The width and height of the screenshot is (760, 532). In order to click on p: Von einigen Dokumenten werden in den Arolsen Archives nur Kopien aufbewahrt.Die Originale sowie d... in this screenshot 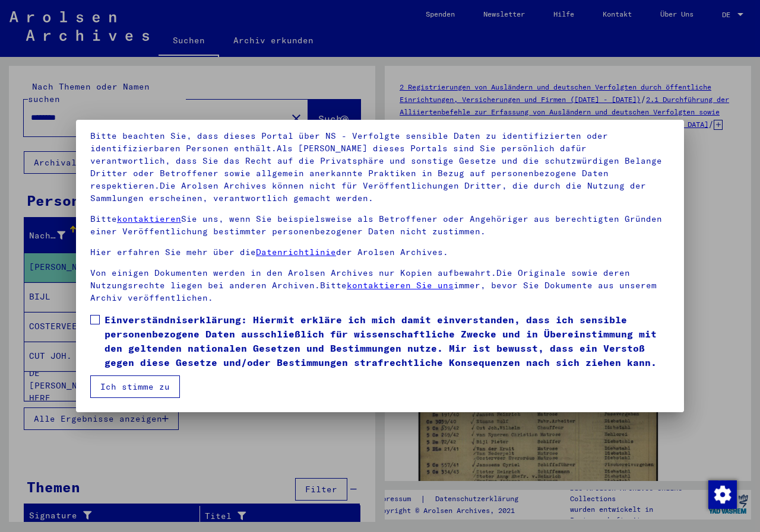, I will do `click(380, 285)`.